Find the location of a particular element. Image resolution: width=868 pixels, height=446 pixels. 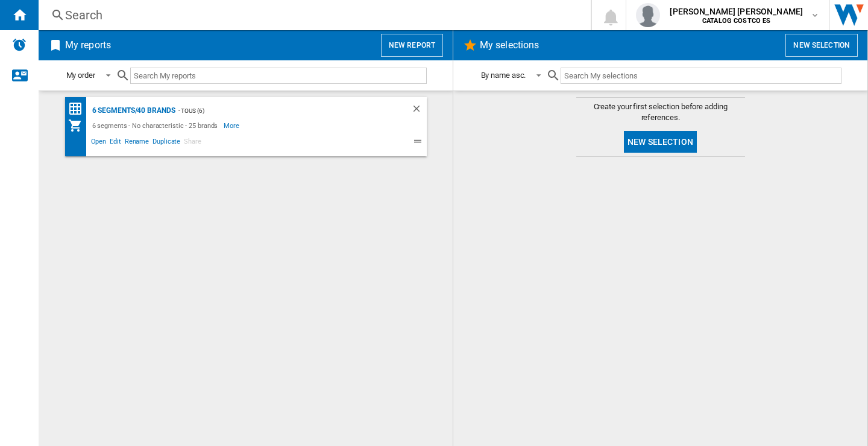

span: More is located at coordinates (232, 126).